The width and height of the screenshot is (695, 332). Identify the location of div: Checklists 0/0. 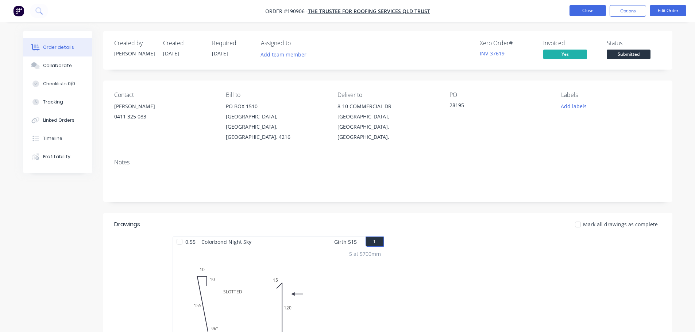
(59, 84).